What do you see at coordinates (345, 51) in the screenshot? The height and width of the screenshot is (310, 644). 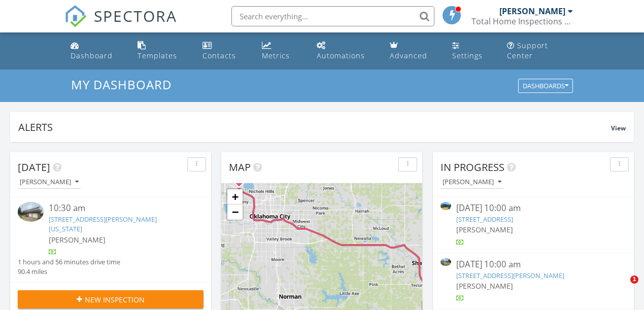 I see `a: Automations (Basic)` at bounding box center [345, 51].